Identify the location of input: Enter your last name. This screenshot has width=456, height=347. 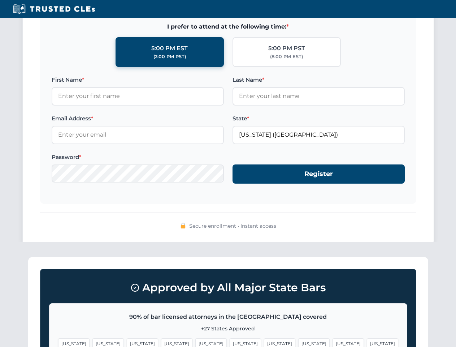
(318, 96).